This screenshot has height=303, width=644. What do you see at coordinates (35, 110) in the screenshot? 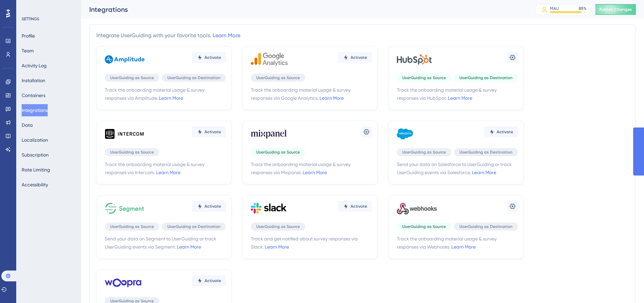
I see `button: Integrations` at bounding box center [35, 110].